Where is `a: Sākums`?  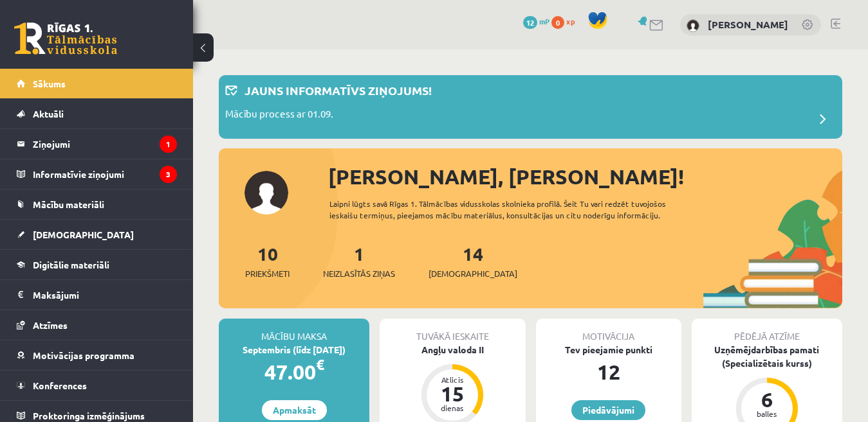 a: Sākums is located at coordinates (97, 84).